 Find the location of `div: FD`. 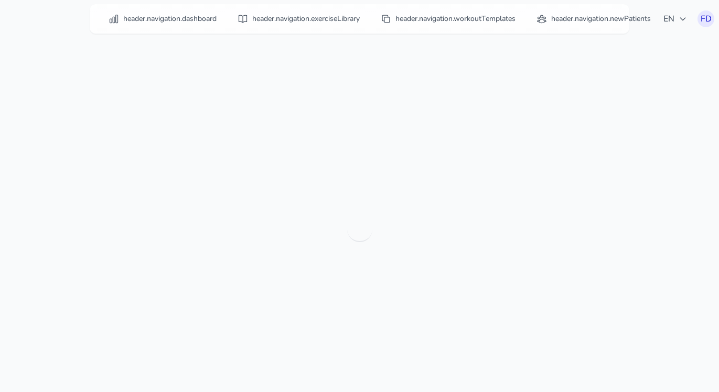

div: FD is located at coordinates (706, 19).